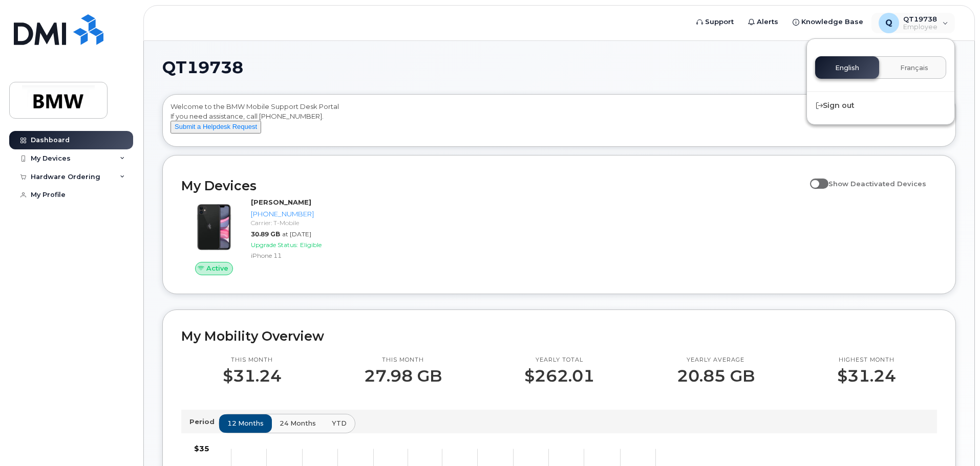 This screenshot has width=980, height=466. Describe the element at coordinates (216, 127) in the screenshot. I see `button: Submit a Helpdesk Request` at that location.